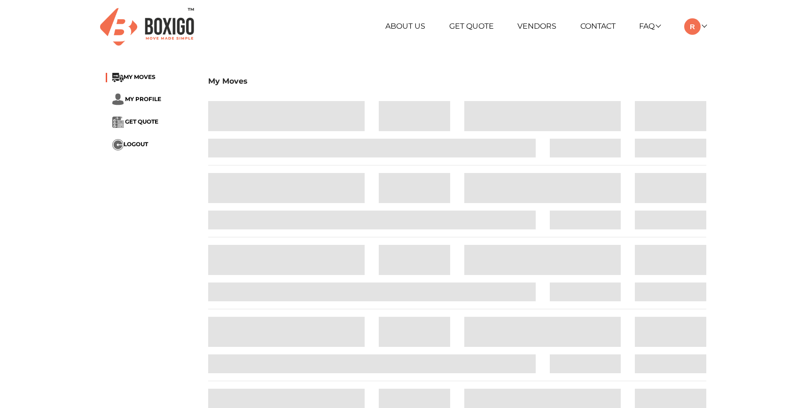  What do you see at coordinates (537, 26) in the screenshot?
I see `a: Vendors` at bounding box center [537, 26].